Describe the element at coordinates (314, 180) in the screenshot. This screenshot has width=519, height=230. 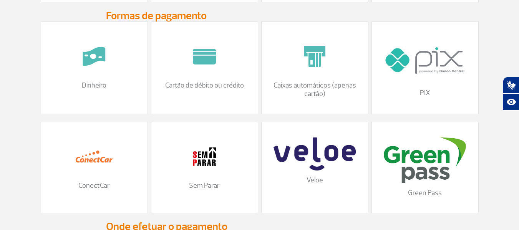
I see `p: Veloe` at that location.